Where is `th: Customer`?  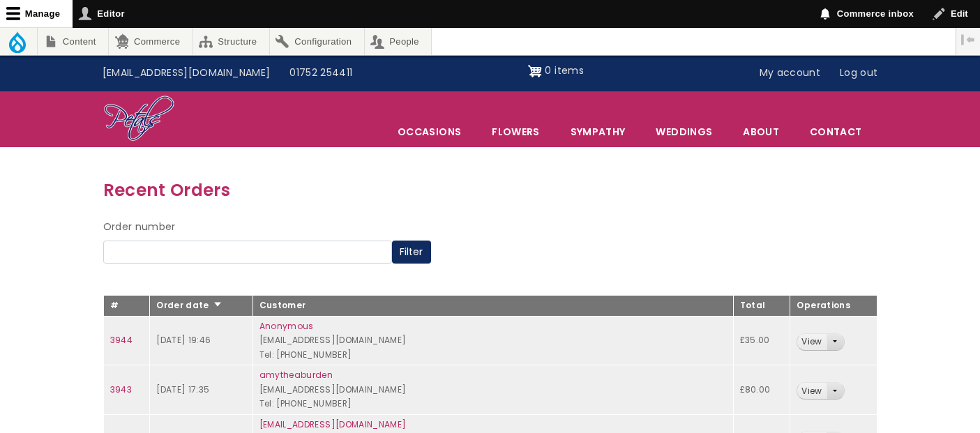
th: Customer is located at coordinates (492, 306).